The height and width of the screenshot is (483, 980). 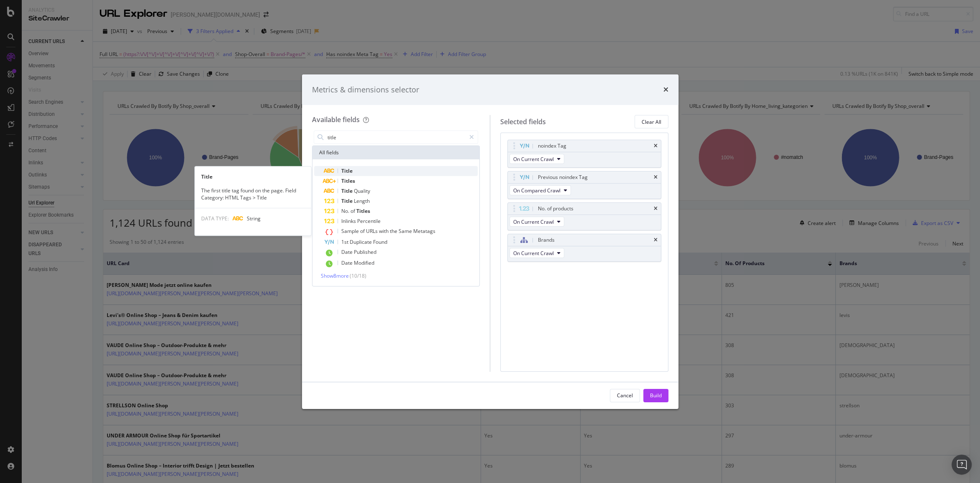 What do you see at coordinates (361, 242) in the screenshot?
I see `span: Duplicate` at bounding box center [361, 242].